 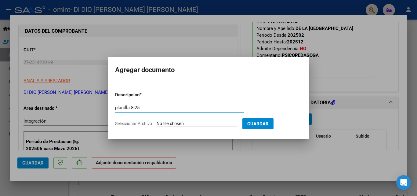 I want to click on p: Descripcion, so click(x=143, y=95).